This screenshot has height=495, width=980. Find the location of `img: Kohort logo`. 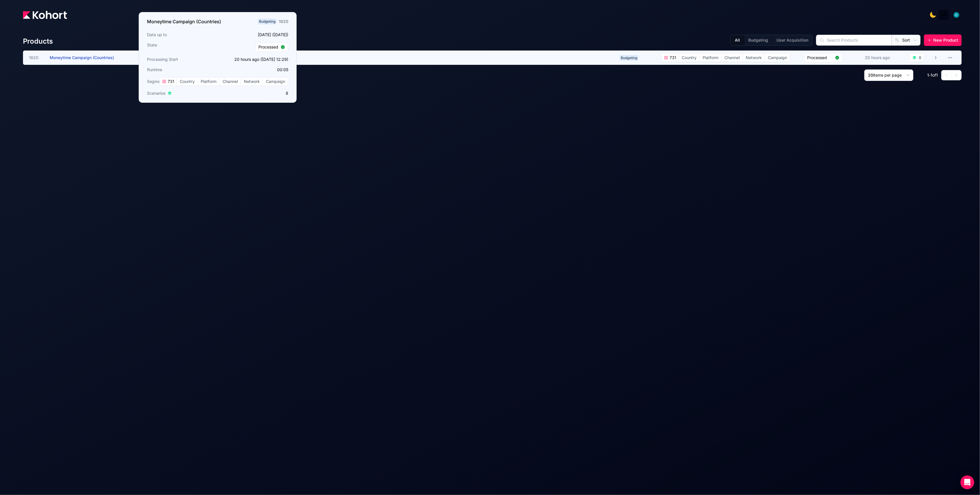

img: Kohort logo is located at coordinates (45, 15).